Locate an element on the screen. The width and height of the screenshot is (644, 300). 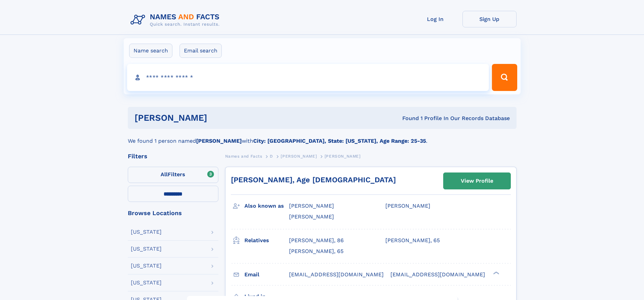
a: View Profile is located at coordinates (477, 181).